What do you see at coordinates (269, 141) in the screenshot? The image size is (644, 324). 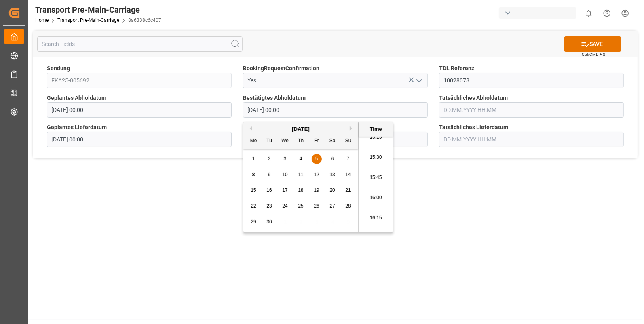 I see `div: Tu` at bounding box center [269, 141].